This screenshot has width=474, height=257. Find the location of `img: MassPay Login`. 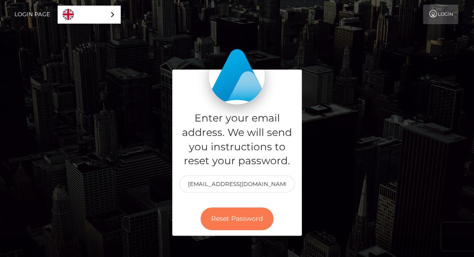

img: MassPay Login is located at coordinates (237, 77).